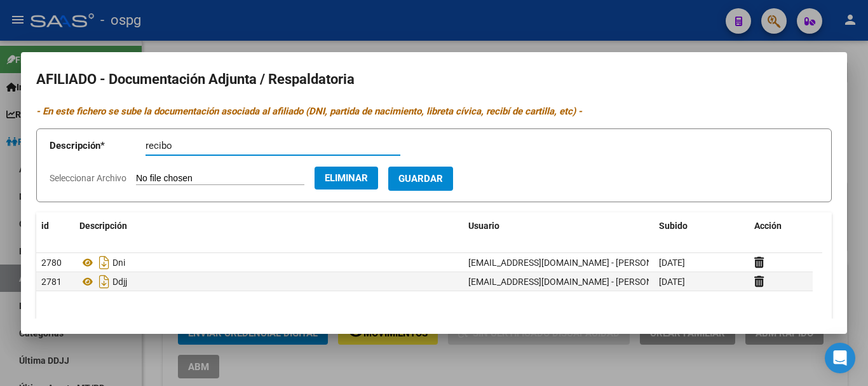 The width and height of the screenshot is (868, 386). What do you see at coordinates (88, 178) in the screenshot?
I see `span: Seleccionar Archivo` at bounding box center [88, 178].